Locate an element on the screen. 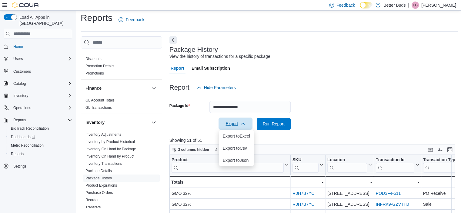 The image size is (461, 213). span: Reorder is located at coordinates (92, 200).